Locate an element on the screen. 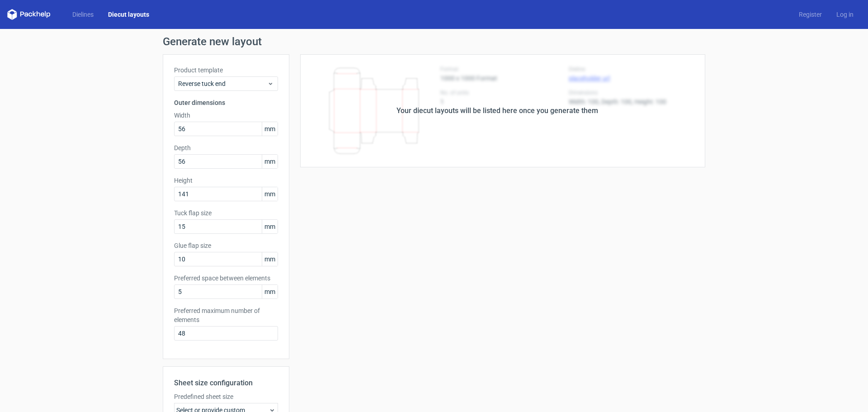  label: Tuck flap size is located at coordinates (226, 213).